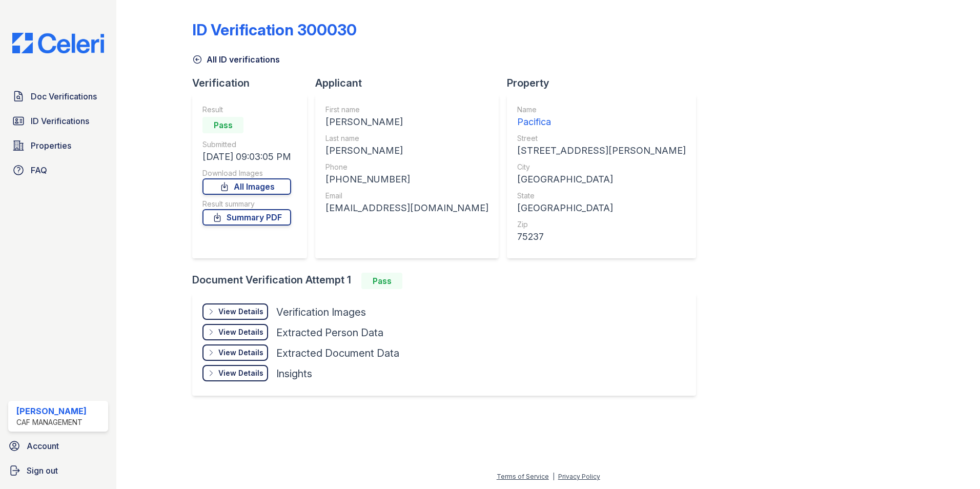  Describe the element at coordinates (51, 422) in the screenshot. I see `div: CAF Management` at that location.